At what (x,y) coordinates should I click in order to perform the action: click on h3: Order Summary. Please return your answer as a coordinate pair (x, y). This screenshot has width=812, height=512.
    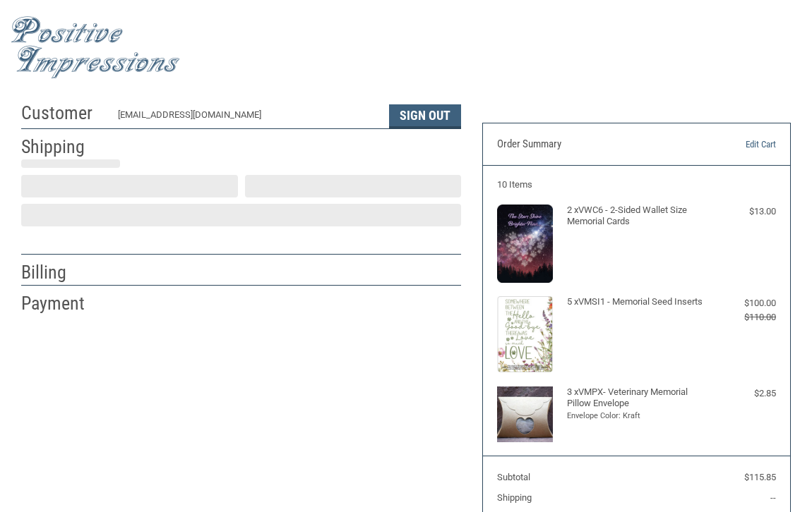
    Looking at the image, I should click on (592, 145).